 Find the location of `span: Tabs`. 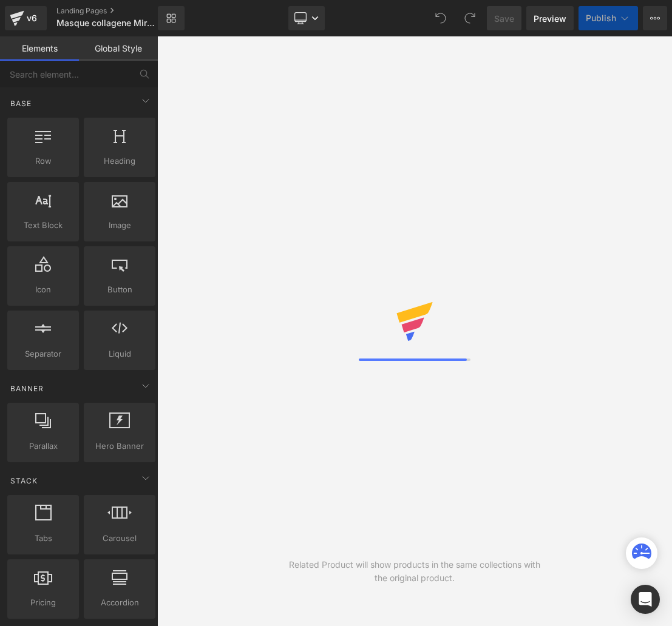

span: Tabs is located at coordinates (43, 539).